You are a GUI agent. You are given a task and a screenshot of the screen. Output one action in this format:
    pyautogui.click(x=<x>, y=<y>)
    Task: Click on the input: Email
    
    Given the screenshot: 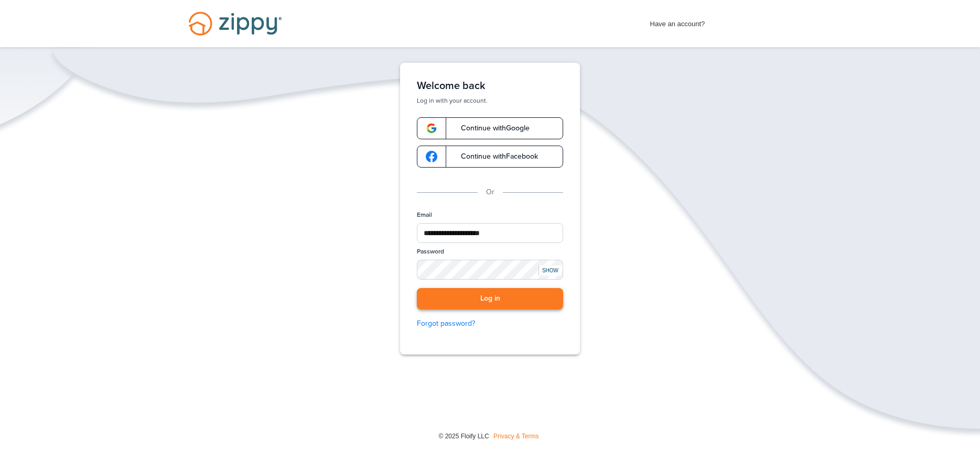 What is the action you would take?
    pyautogui.click(x=490, y=233)
    